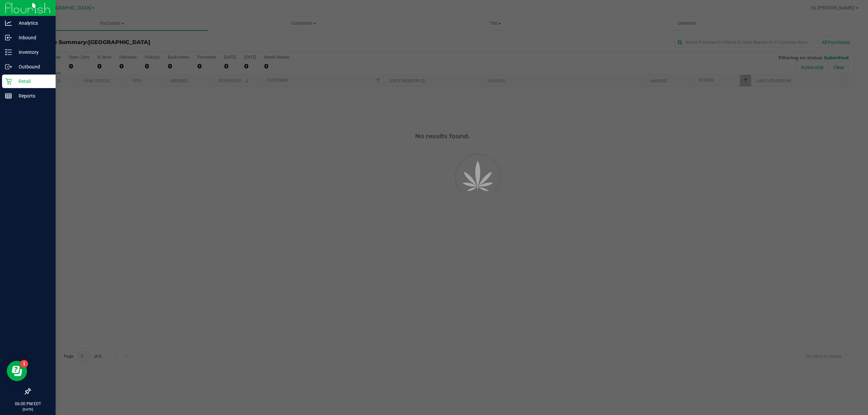  What do you see at coordinates (8, 66) in the screenshot?
I see `inline-svg: Outbound` at bounding box center [8, 66].